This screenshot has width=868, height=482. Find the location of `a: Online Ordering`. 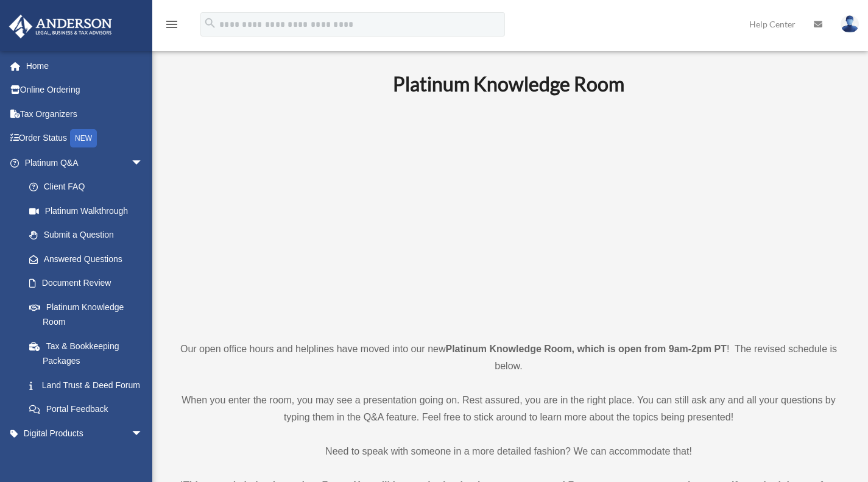

a: Online Ordering is located at coordinates (84, 90).